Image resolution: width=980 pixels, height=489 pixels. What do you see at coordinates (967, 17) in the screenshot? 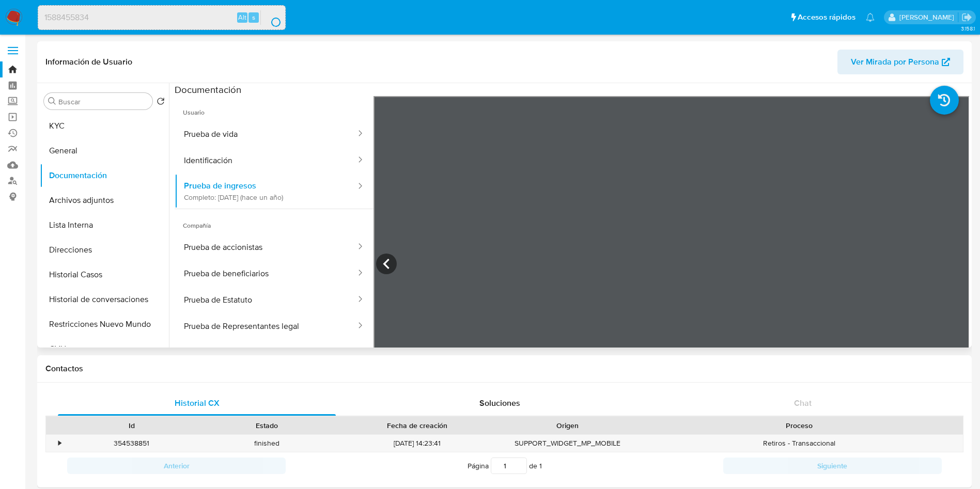
I see `a: Salir` at bounding box center [967, 17].